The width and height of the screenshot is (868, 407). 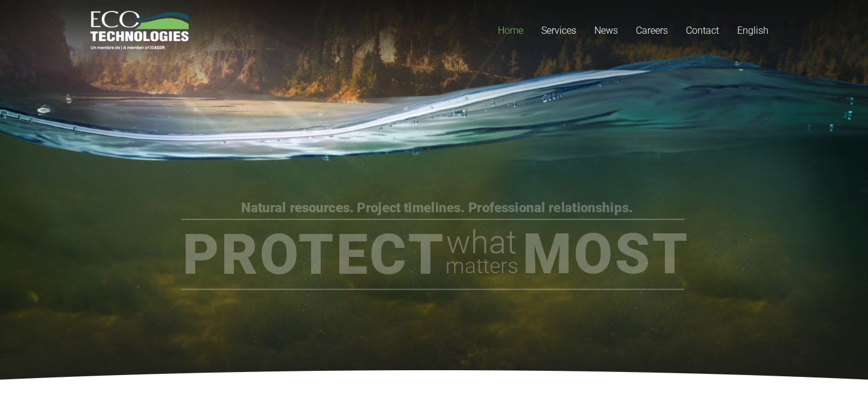 What do you see at coordinates (482, 266) in the screenshot?
I see `rs-layer: matters` at bounding box center [482, 266].